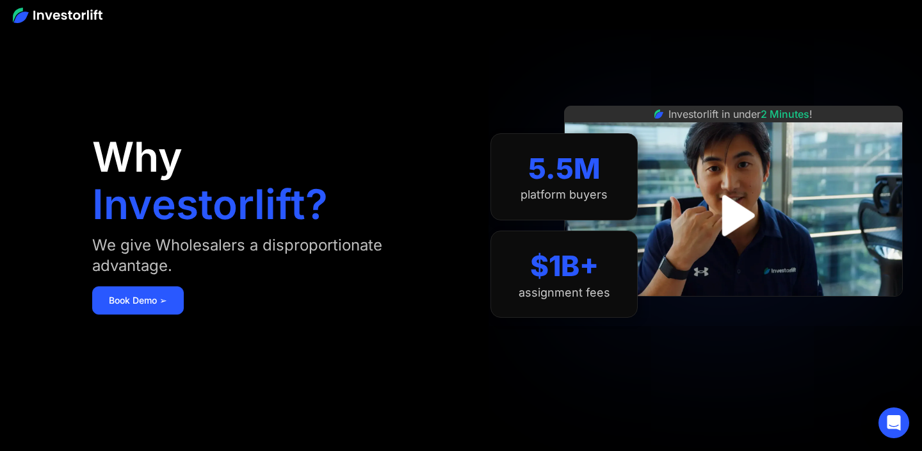  What do you see at coordinates (564, 266) in the screenshot?
I see `div: $1B+` at bounding box center [564, 266].